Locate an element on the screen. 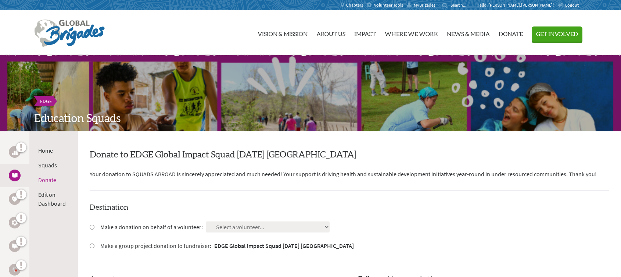  p: Your donation to SQUADS ABROAD is sincerely appreciated and much needed! Your support is driving ... is located at coordinates (350, 174).